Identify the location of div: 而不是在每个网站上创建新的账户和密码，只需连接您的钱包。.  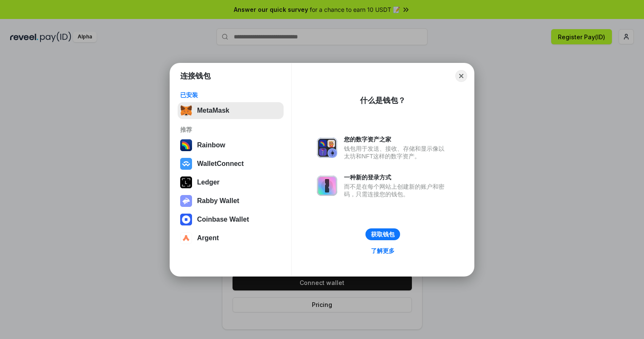
(396, 190).